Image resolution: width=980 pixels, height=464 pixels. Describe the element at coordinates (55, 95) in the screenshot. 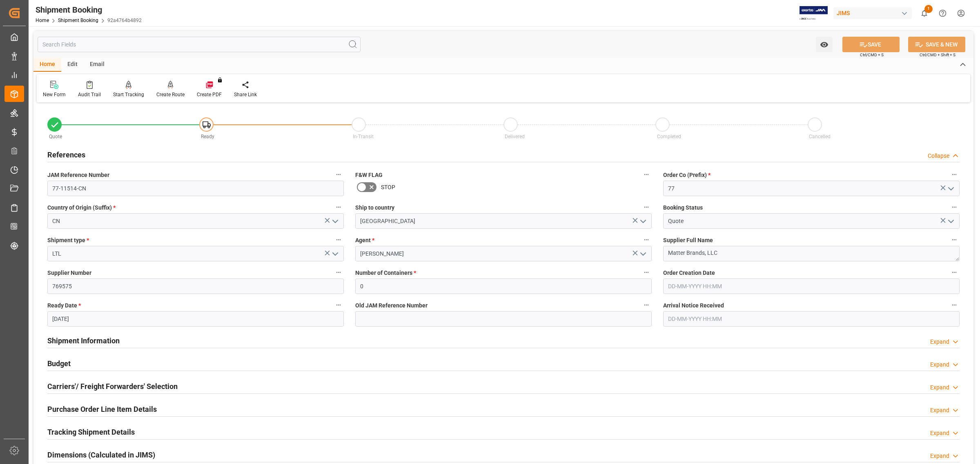

I see `div: New Form` at that location.